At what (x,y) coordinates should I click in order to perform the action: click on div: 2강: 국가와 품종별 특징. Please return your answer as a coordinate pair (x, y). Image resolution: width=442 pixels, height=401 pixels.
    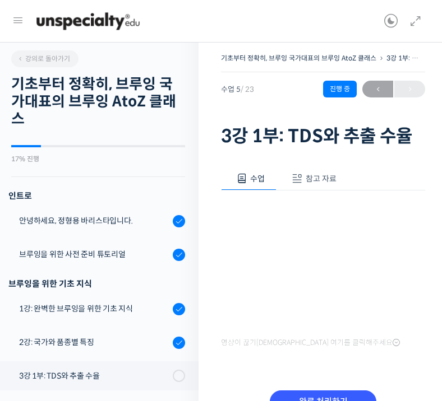
    Looking at the image, I should click on (94, 342).